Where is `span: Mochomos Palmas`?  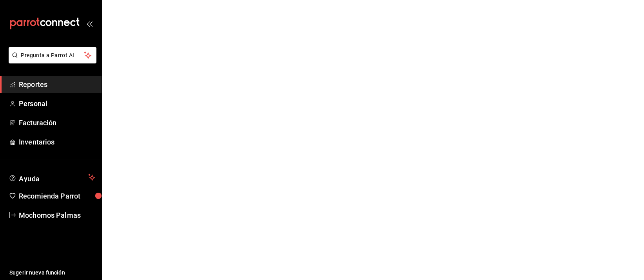 span: Mochomos Palmas is located at coordinates (57, 215).